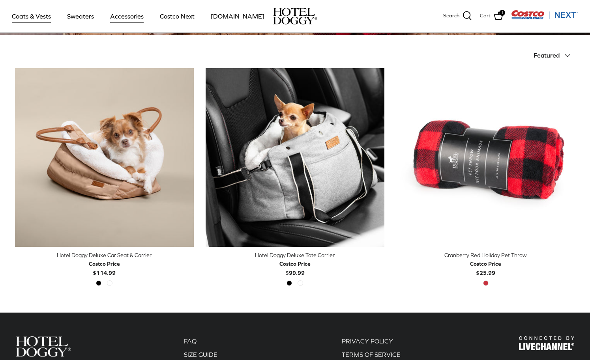 This screenshot has width=590, height=360. What do you see at coordinates (485, 264) in the screenshot?
I see `a: Cranberry Red Holiday Pet Throw Costco Price$25.99` at bounding box center [485, 264].